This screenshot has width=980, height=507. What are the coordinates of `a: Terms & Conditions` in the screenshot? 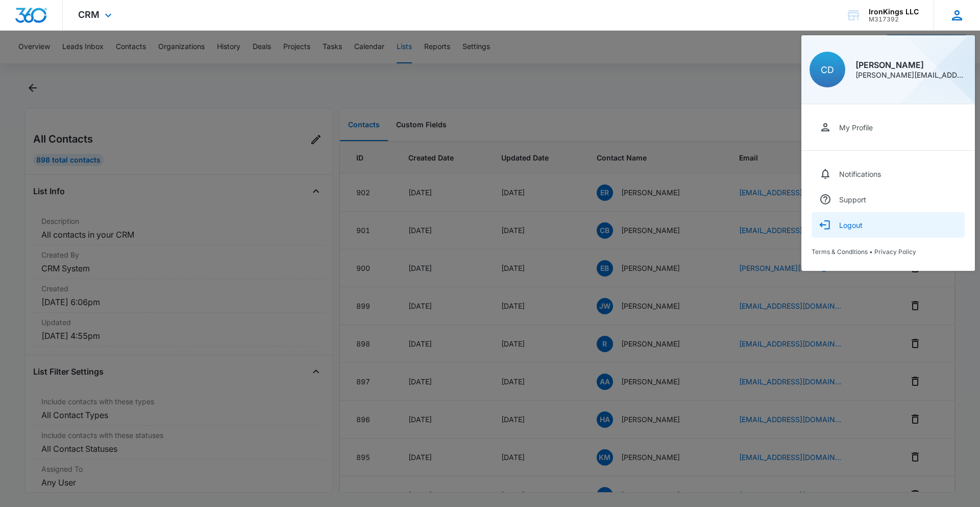 It's located at (840, 251).